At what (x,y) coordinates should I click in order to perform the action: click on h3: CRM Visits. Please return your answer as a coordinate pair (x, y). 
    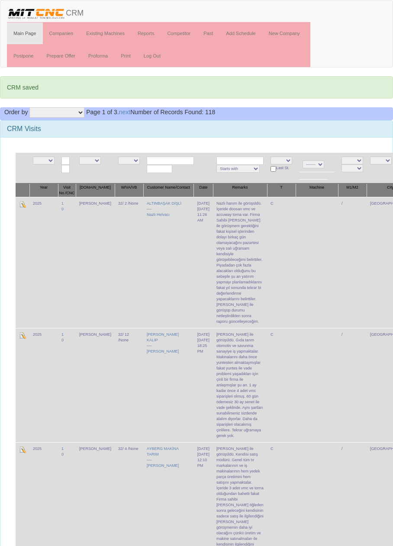
    Looking at the image, I should click on (196, 129).